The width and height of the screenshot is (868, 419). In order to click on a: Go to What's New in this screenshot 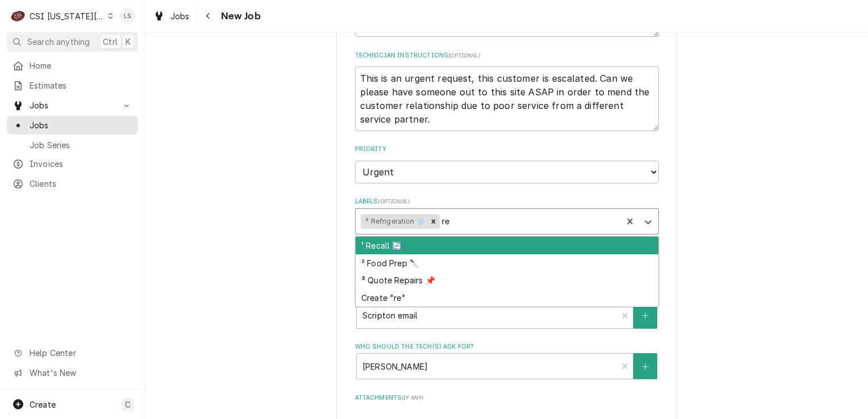, I will do `click(72, 372)`.